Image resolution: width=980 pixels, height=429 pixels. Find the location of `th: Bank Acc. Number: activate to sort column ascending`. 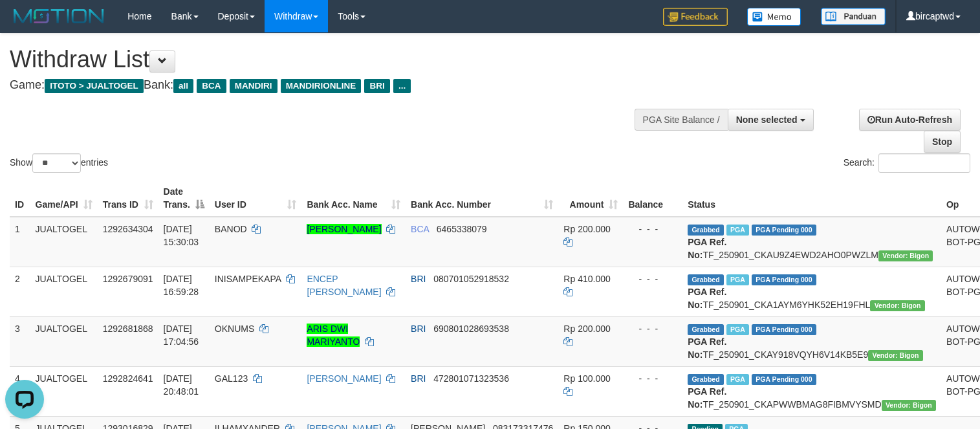

th: Bank Acc. Number: activate to sort column ascending is located at coordinates (482, 198).